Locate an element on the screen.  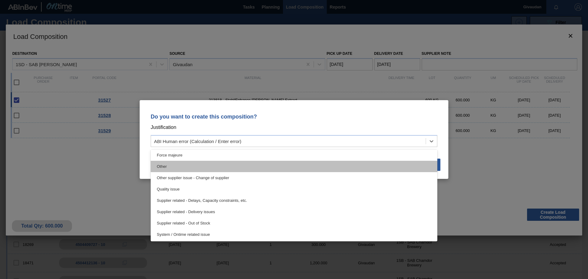
div: Supplier related - Out of Stock is located at coordinates (294, 223).